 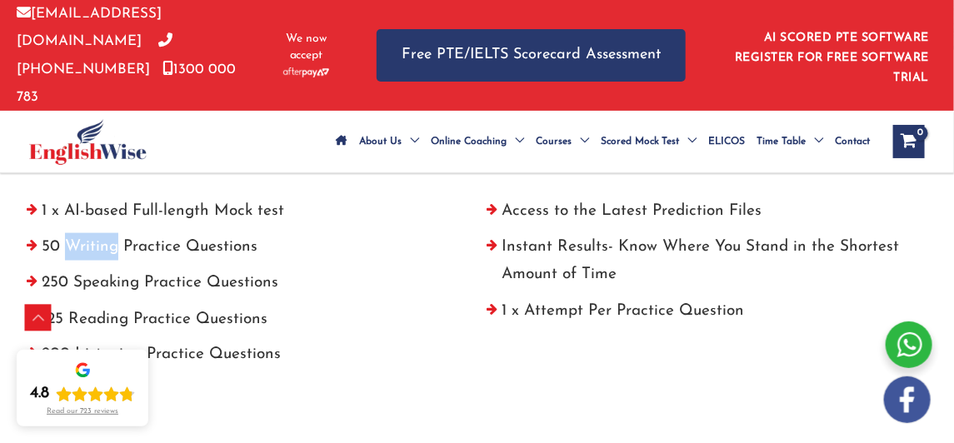 What do you see at coordinates (603, 142) in the screenshot?
I see `nav: Site Navigation: Main Menu` at bounding box center [603, 142].